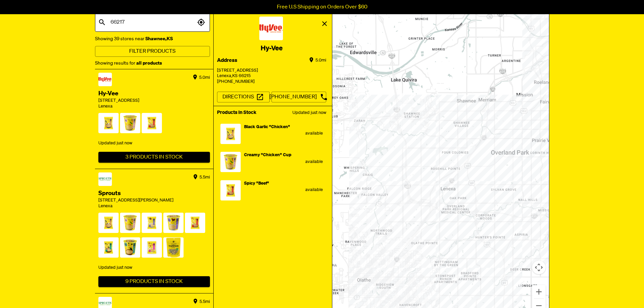 This screenshot has height=308, width=644. Describe the element at coordinates (539, 291) in the screenshot. I see `button: Zoom in` at that location.